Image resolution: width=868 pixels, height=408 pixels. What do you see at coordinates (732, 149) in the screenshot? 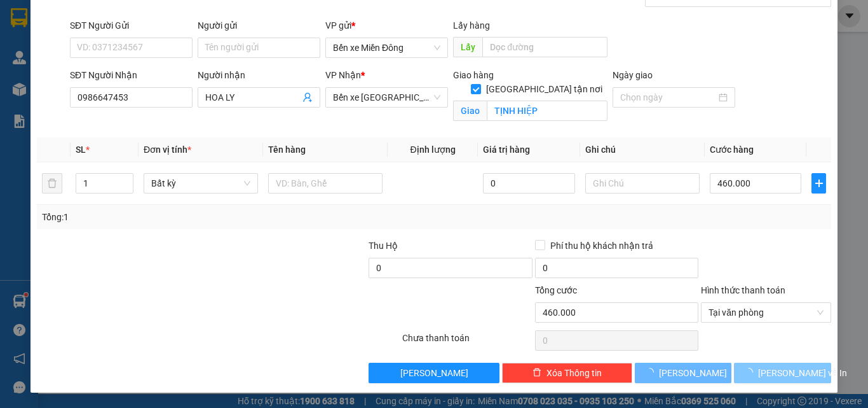
I see `span: Cước hàng` at bounding box center [732, 149].